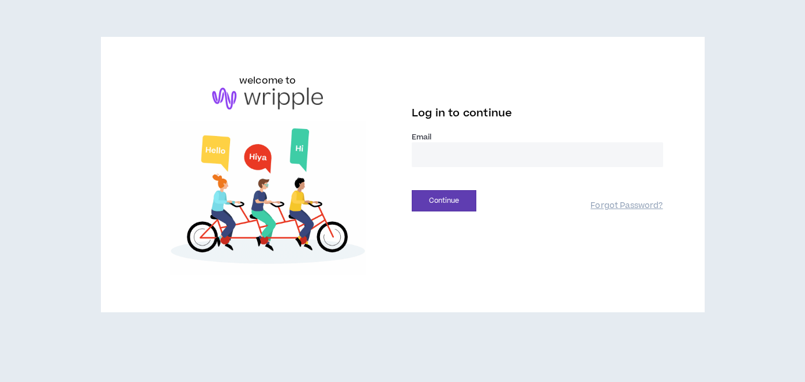  I want to click on a: Forgot Password?, so click(626, 206).